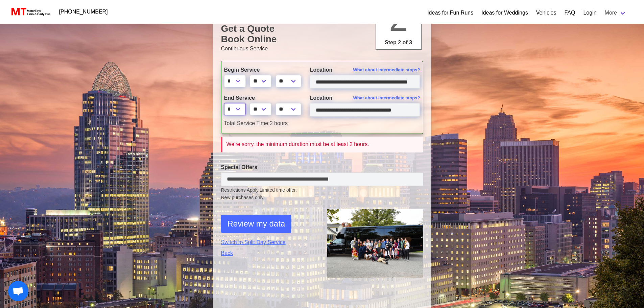 The width and height of the screenshot is (644, 308). What do you see at coordinates (256, 224) in the screenshot?
I see `button: Review my data` at bounding box center [256, 224].